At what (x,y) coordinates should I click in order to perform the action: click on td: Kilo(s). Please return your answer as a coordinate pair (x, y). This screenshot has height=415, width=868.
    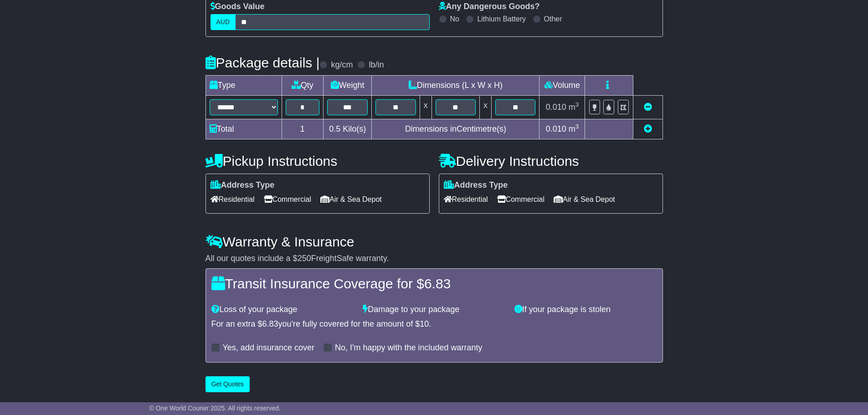
    Looking at the image, I should click on (347, 129).